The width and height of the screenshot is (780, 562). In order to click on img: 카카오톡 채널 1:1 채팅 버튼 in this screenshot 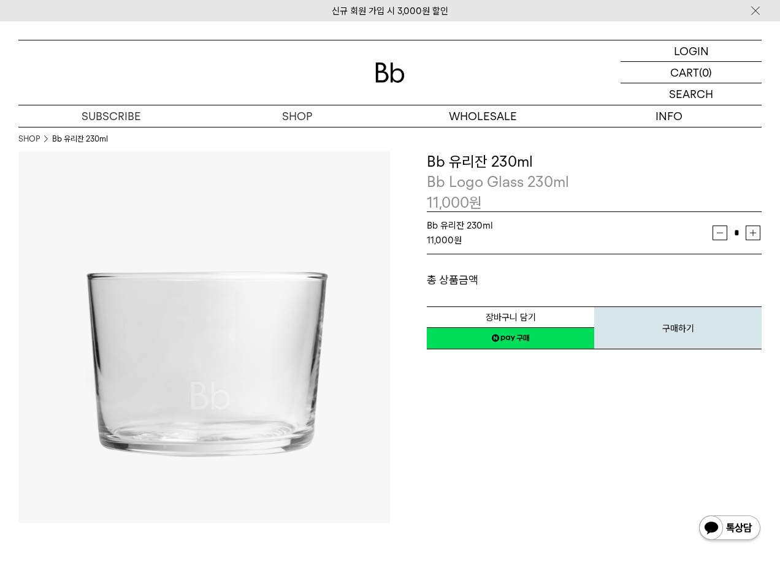, I will do `click(730, 529)`.